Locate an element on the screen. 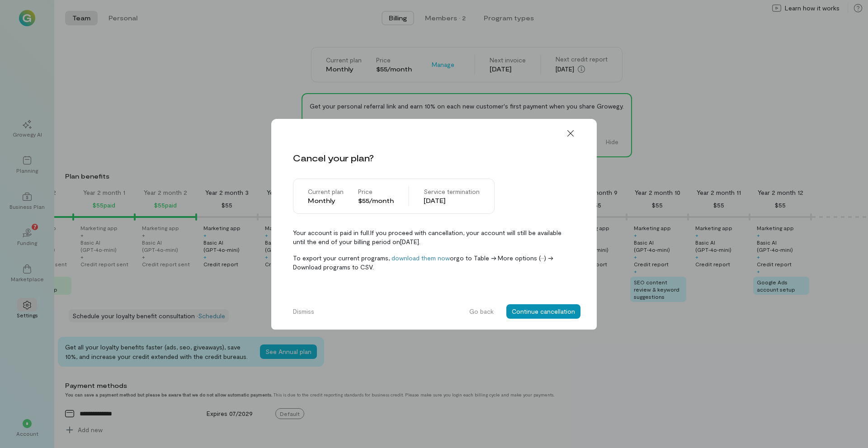  button: Go back is located at coordinates (482, 311).